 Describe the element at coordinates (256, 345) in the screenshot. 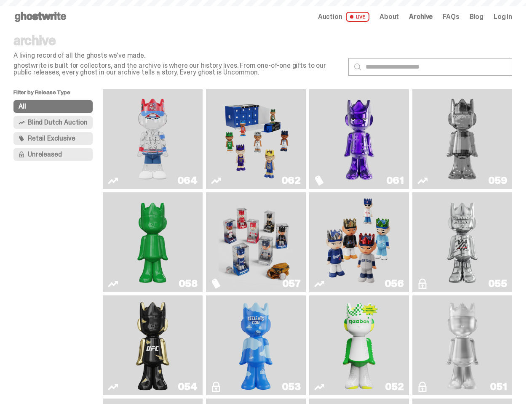

I see `a: ghooooost` at that location.